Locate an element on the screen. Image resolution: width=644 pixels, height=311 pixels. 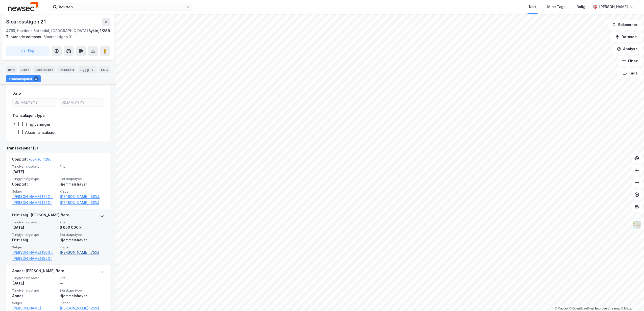
span: Tilhørende adresser: is located at coordinates (25, 37).